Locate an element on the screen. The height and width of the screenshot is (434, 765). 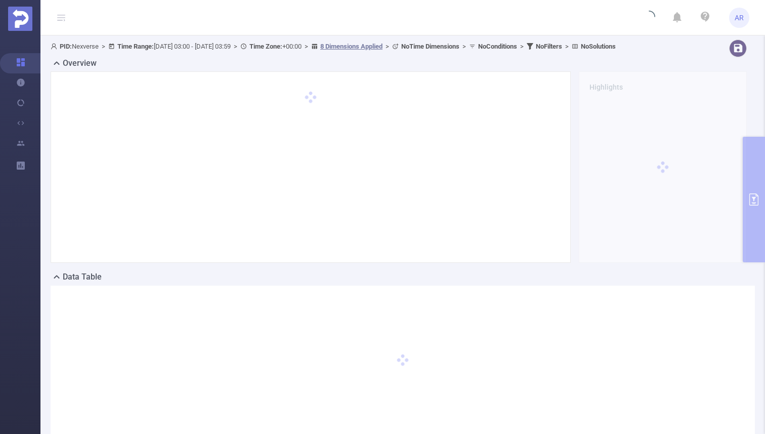
span: AR is located at coordinates (739, 18).